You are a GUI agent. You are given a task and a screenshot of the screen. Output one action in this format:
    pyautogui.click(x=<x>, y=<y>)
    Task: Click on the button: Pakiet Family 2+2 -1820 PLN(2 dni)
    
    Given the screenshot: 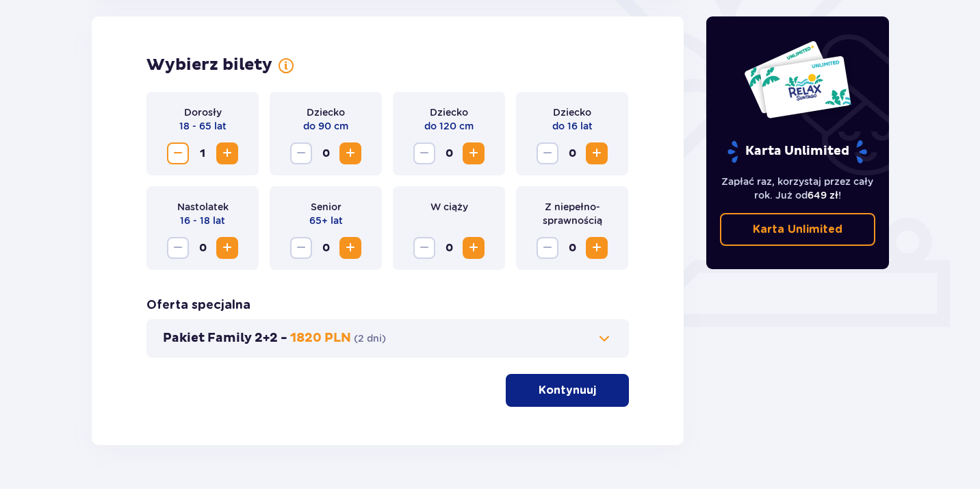 What is the action you would take?
    pyautogui.click(x=387, y=339)
    